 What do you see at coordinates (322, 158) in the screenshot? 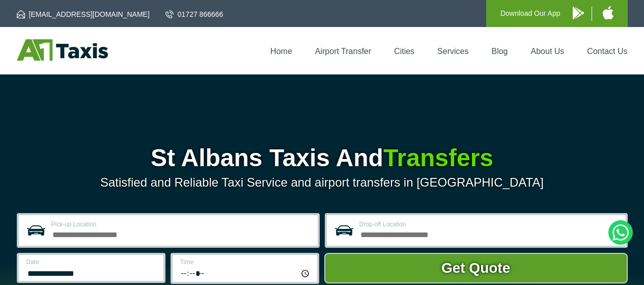
I see `h1: St Albans Taxis And` at bounding box center [322, 158].